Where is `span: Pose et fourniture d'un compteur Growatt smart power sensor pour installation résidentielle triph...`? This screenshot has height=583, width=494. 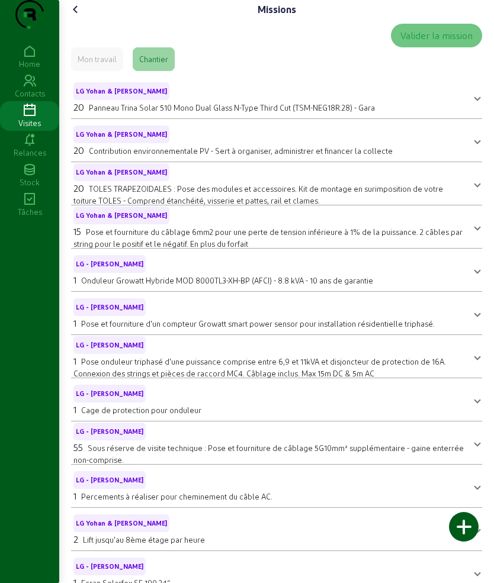 span: Pose et fourniture d'un compteur Growatt smart power sensor pour installation résidentielle triph... is located at coordinates (258, 323).